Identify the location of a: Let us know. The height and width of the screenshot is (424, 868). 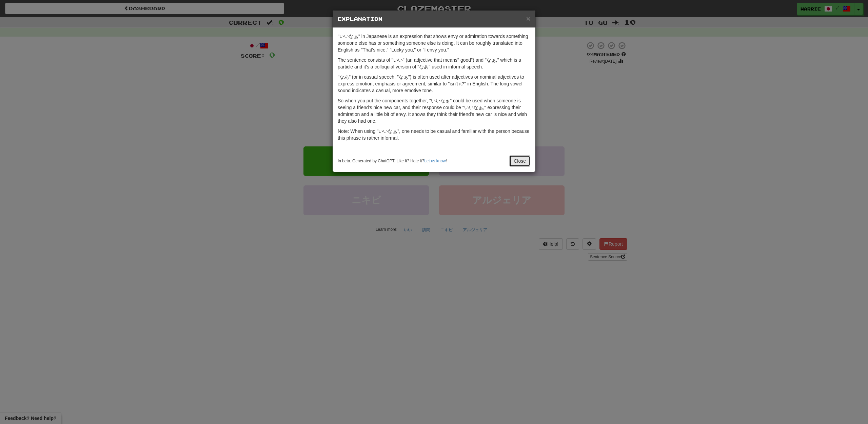
(435, 161).